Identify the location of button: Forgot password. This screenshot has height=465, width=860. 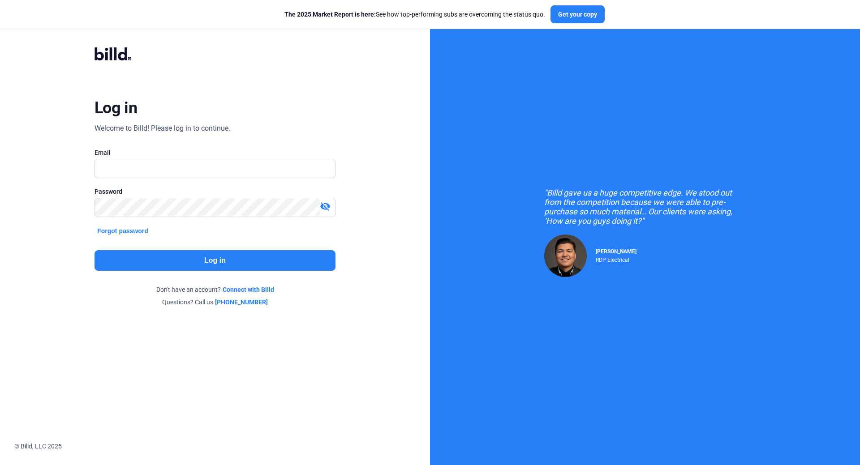
(123, 231).